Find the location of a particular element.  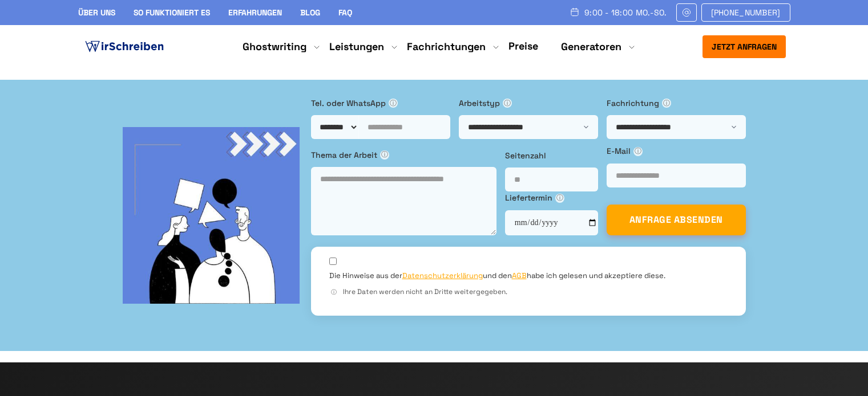

label: Arbeitstyp is located at coordinates (528, 103).